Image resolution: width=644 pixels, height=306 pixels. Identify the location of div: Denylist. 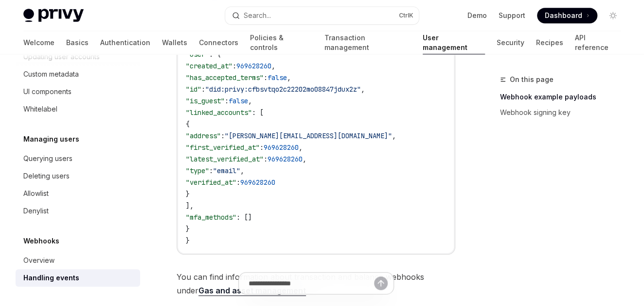
(36, 211).